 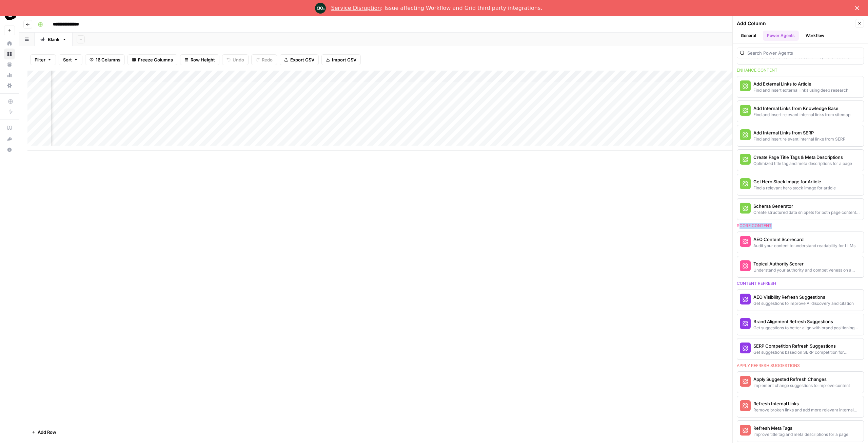 I want to click on a: AirOps Academy, so click(x=9, y=128).